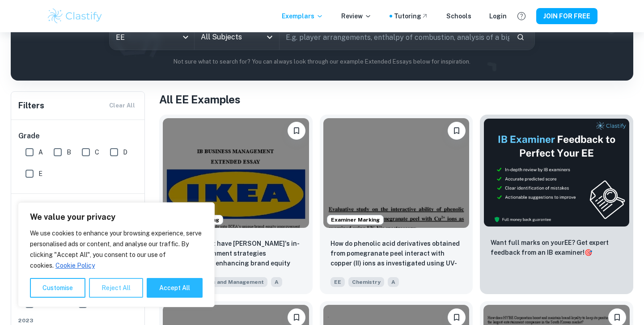  What do you see at coordinates (355, 220) in the screenshot?
I see `span: Examiner Marking` at bounding box center [355, 220].